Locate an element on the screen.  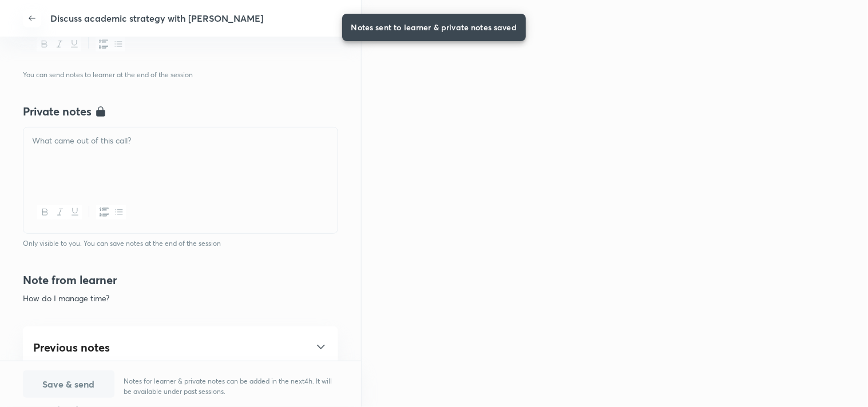
div: Notes sent to learner & private notes saved is located at coordinates (433, 28).